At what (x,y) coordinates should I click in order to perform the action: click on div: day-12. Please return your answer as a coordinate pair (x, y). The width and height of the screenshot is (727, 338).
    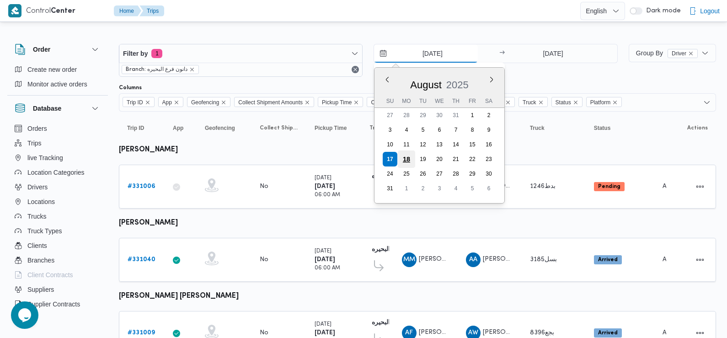
    Looking at the image, I should click on (423, 145).